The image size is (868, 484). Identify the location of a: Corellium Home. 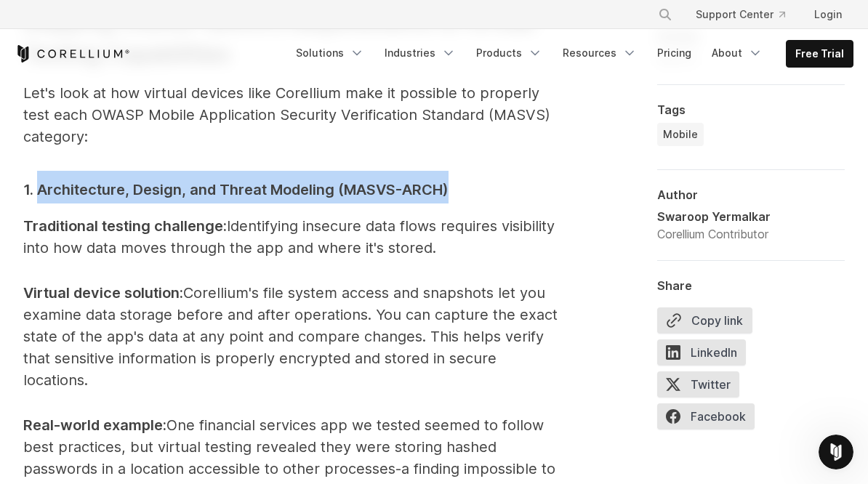
(72, 54).